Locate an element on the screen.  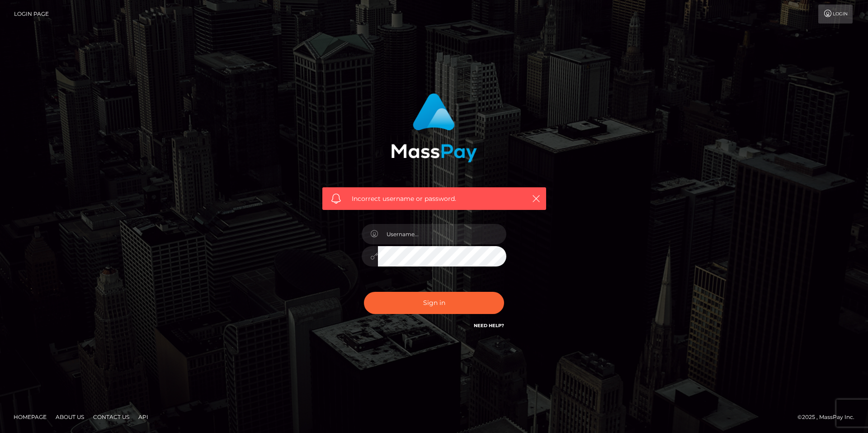
a: About Us is located at coordinates (70, 416).